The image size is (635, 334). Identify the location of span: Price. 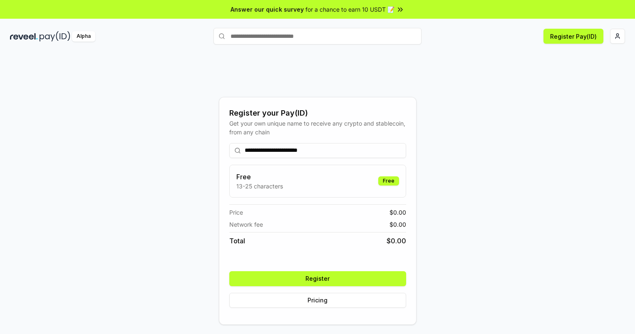
(236, 212).